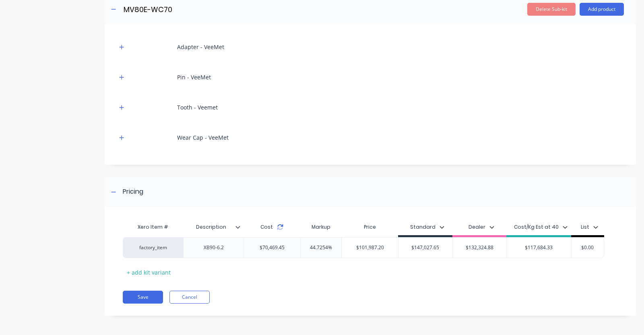 The width and height of the screenshot is (644, 335). Describe the element at coordinates (425, 248) in the screenshot. I see `div: $147,027.65` at that location.